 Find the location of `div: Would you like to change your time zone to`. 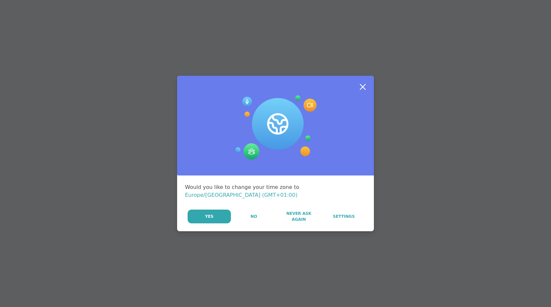

div: Would you like to change your time zone to is located at coordinates (275, 191).